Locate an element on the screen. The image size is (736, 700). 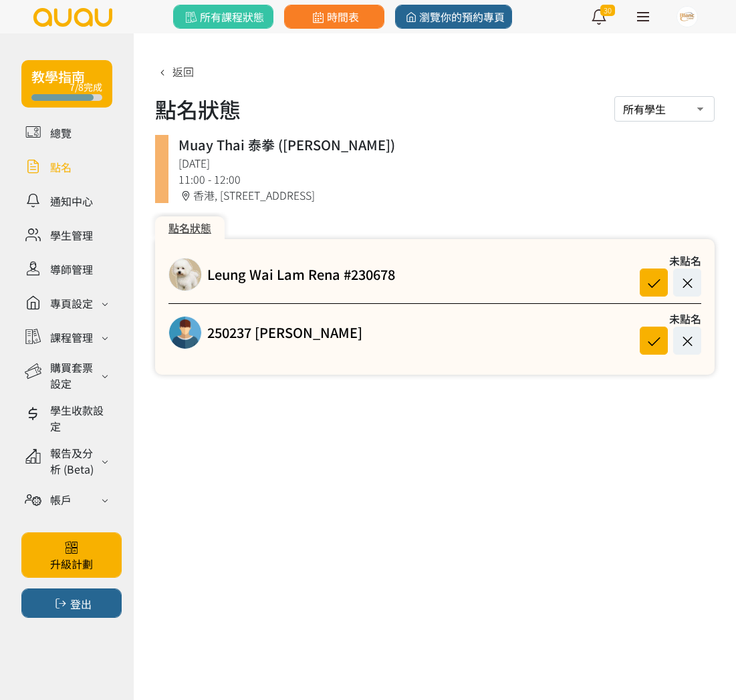
a: 升級計劃 is located at coordinates (72, 555).